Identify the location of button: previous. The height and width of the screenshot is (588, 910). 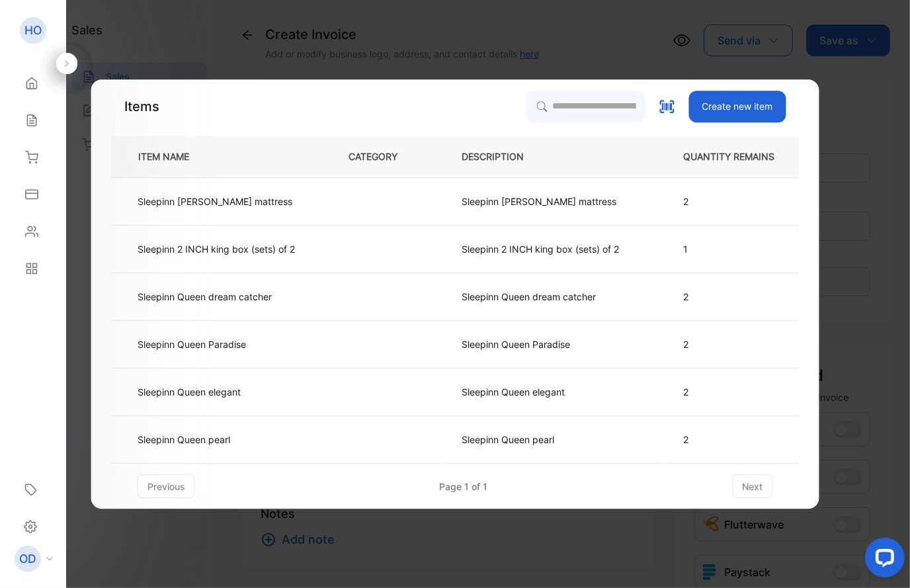
(166, 486).